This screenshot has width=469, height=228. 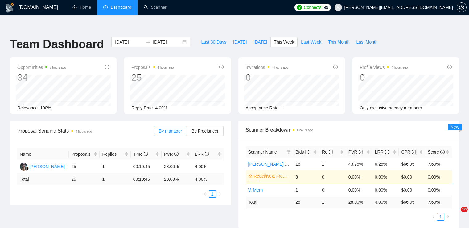 What do you see at coordinates (42, 67) in the screenshot?
I see `span: Opportunities` at bounding box center [42, 67].